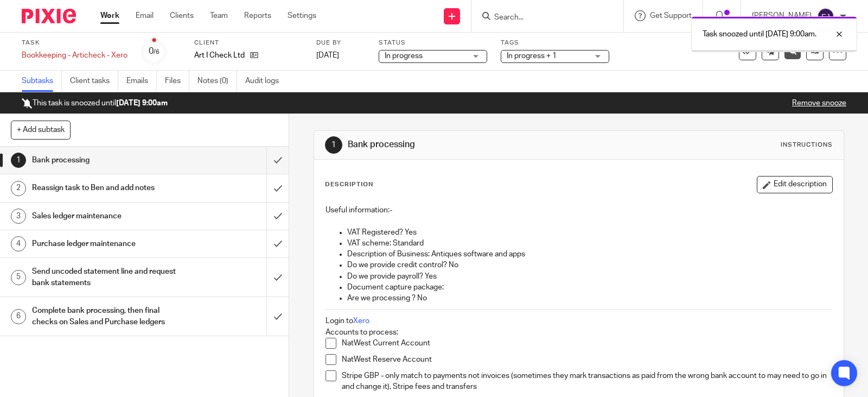  What do you see at coordinates (18, 188) in the screenshot?
I see `div: 2` at bounding box center [18, 188].